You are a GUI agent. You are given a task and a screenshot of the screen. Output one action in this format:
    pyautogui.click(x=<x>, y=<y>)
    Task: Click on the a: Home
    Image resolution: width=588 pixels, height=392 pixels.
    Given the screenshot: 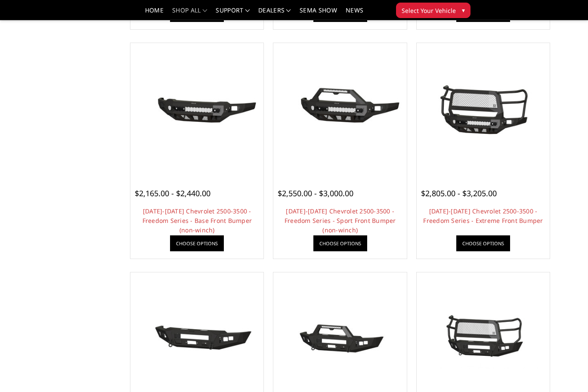 What is the action you would take?
    pyautogui.click(x=154, y=13)
    